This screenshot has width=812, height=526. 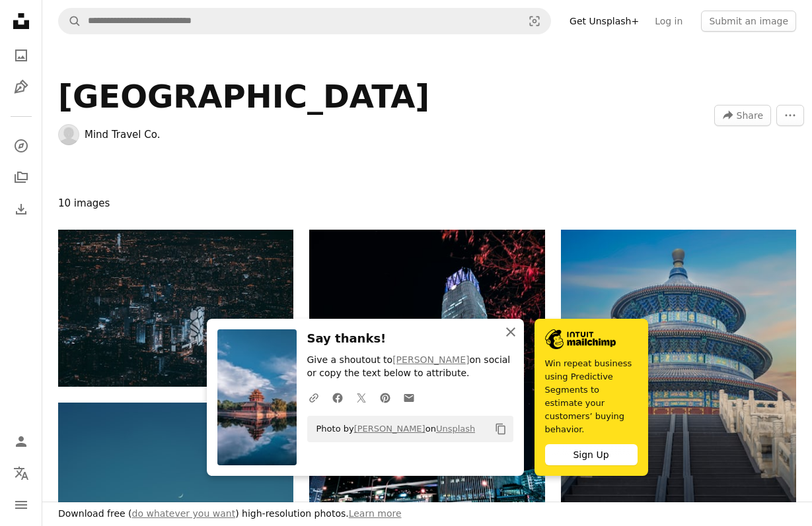 I want to click on a: Home — Unsplash, so click(x=21, y=23).